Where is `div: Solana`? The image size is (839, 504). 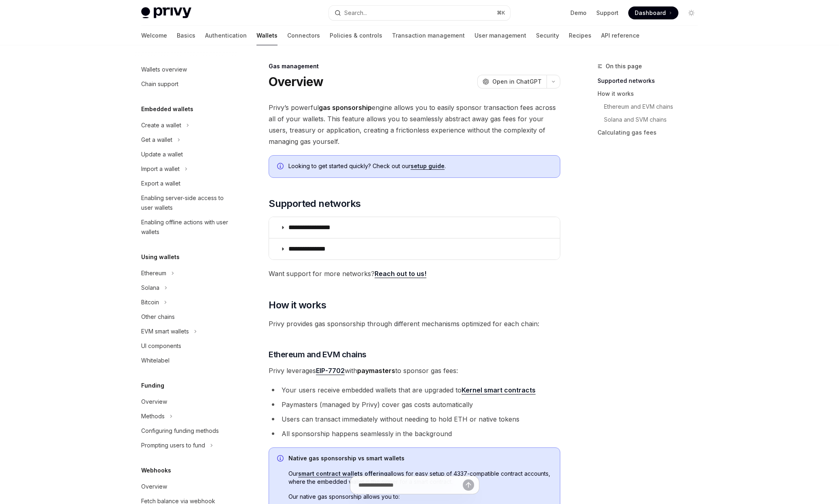
div: Solana is located at coordinates (150, 288).